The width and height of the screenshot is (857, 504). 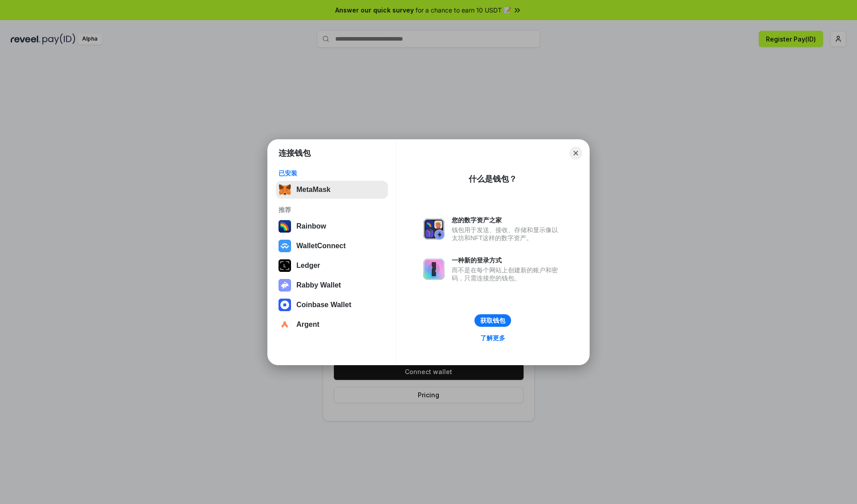 I want to click on div: 什么是钱包？, so click(x=493, y=179).